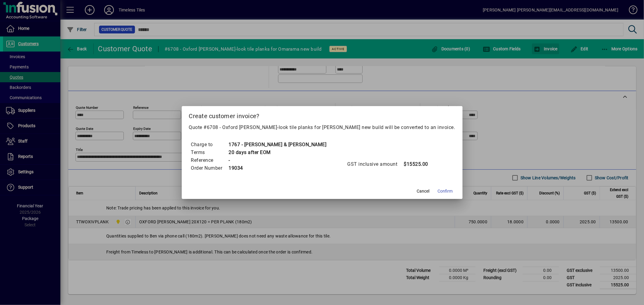 The height and width of the screenshot is (305, 644). I want to click on h2: Create customer invoice?, so click(322, 115).